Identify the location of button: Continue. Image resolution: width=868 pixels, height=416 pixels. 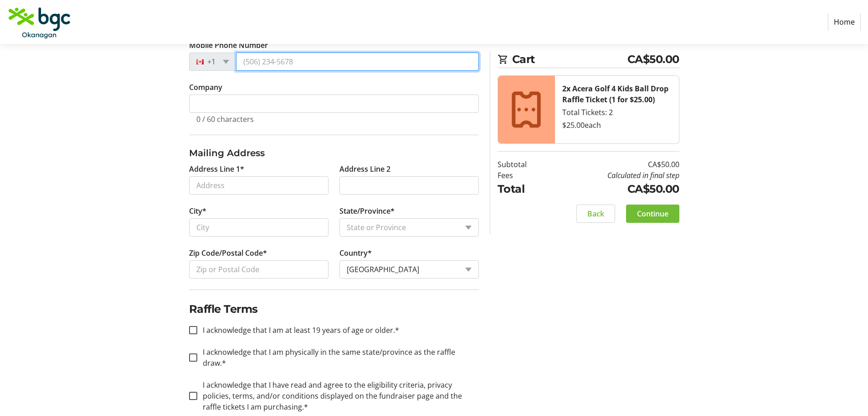
(652, 214).